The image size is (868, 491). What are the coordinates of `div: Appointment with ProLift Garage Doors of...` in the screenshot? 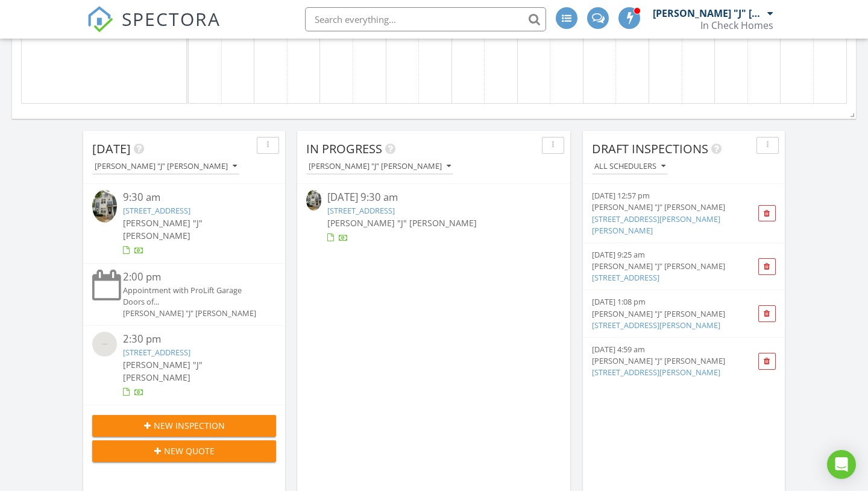 It's located at (191, 296).